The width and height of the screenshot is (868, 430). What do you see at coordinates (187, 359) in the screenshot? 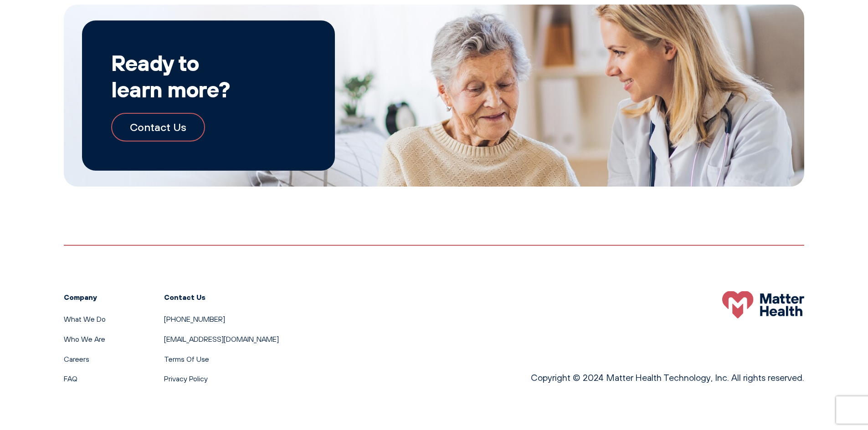
I see `a: Terms Of Use` at bounding box center [187, 359].